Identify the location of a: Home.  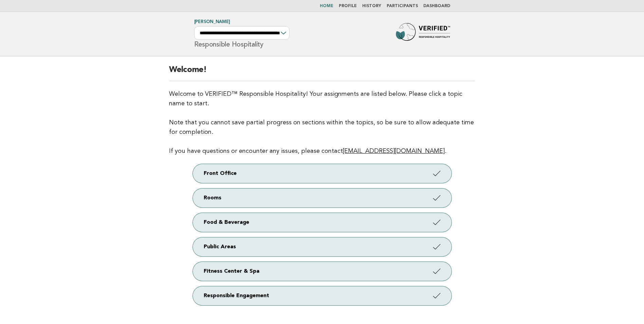
(327, 6).